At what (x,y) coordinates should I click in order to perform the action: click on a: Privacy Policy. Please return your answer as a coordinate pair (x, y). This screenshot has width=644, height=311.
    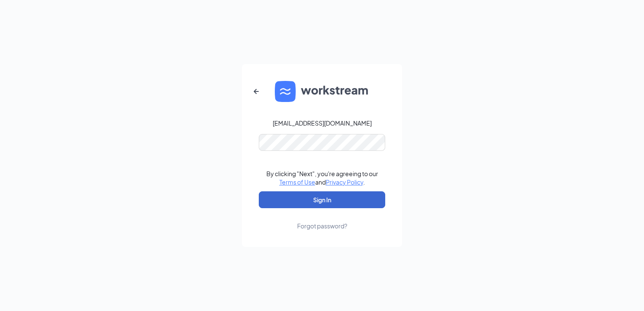
    Looking at the image, I should click on (344, 182).